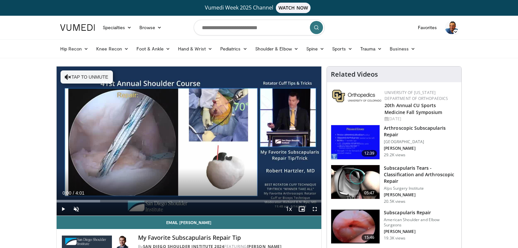 This screenshot has width=518, height=248. Describe the element at coordinates (402, 49) in the screenshot. I see `a: Business` at that location.